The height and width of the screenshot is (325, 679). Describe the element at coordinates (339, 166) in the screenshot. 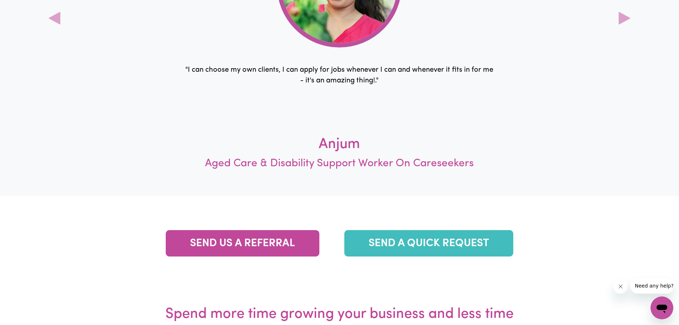

I see `p: Aged Care & Disability Support Worker On Careseekers` at that location.